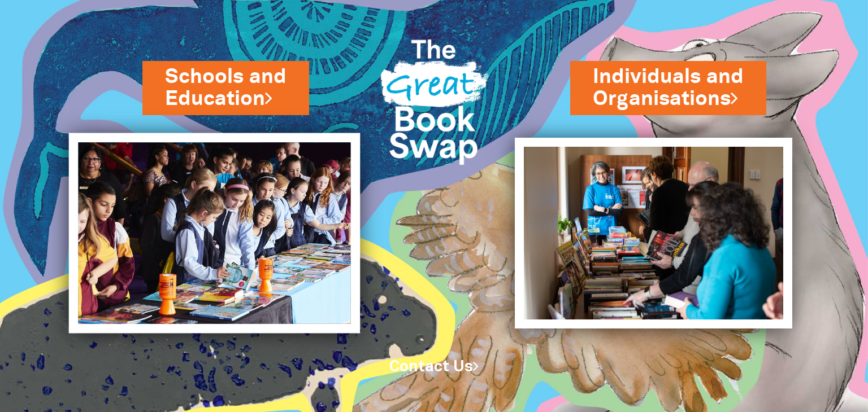 Image resolution: width=868 pixels, height=412 pixels. What do you see at coordinates (434, 367) in the screenshot?
I see `a: Contact Us` at bounding box center [434, 367].